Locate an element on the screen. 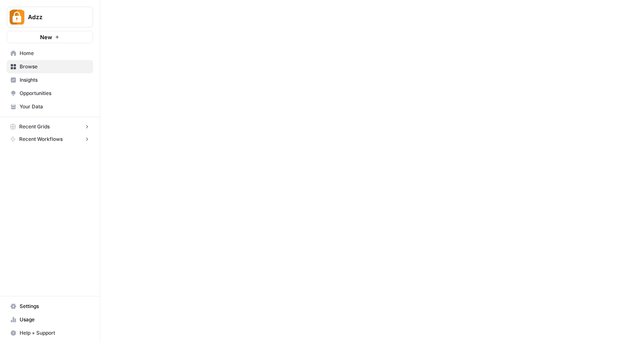 This screenshot has width=631, height=343. span: Adzz is located at coordinates (53, 17).